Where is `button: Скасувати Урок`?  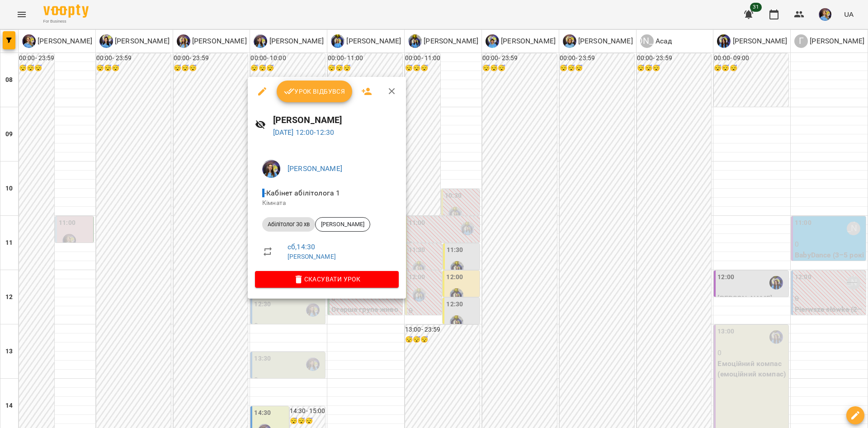
button: Скасувати Урок is located at coordinates (327, 279).